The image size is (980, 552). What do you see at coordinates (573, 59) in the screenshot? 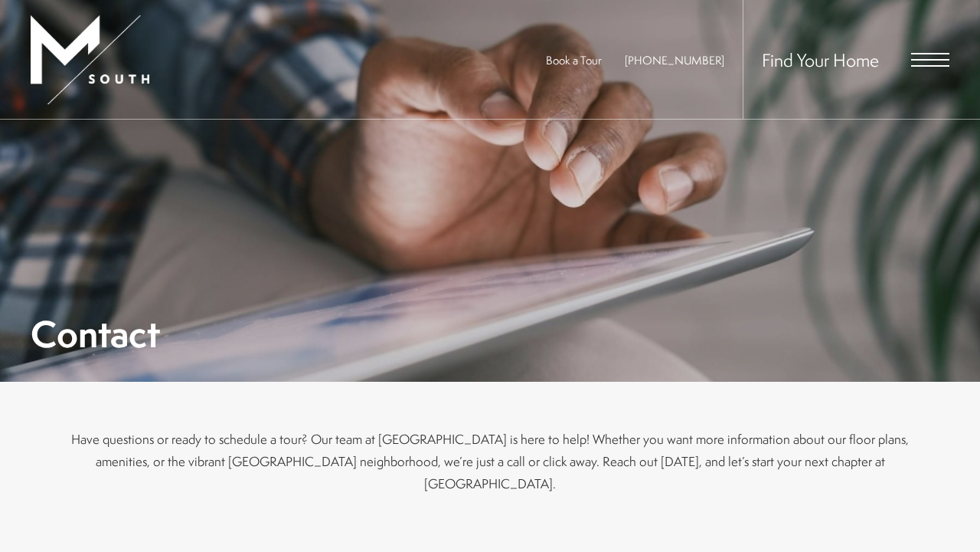
I see `a: Book a Tour` at bounding box center [573, 59].